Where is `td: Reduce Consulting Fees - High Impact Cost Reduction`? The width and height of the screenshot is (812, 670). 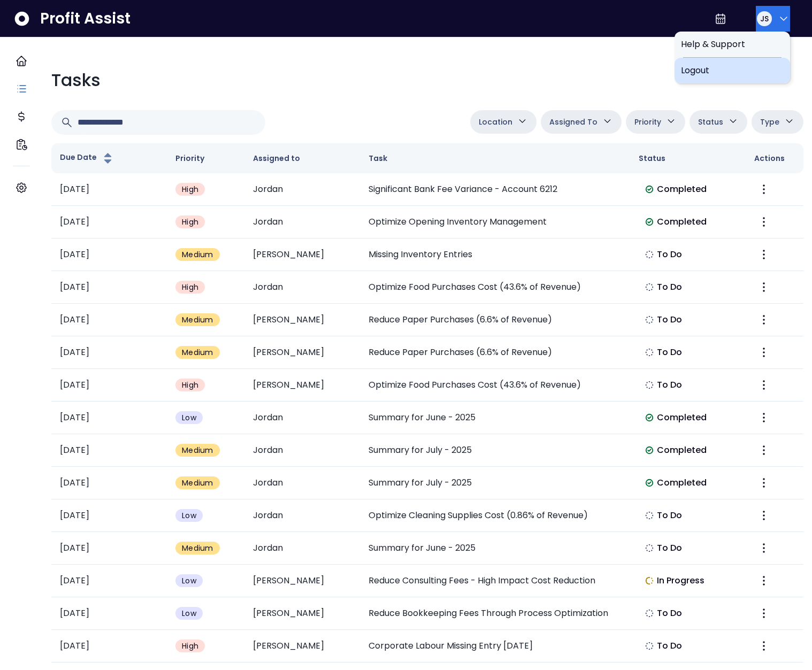 td: Reduce Consulting Fees - High Impact Cost Reduction is located at coordinates (495, 581).